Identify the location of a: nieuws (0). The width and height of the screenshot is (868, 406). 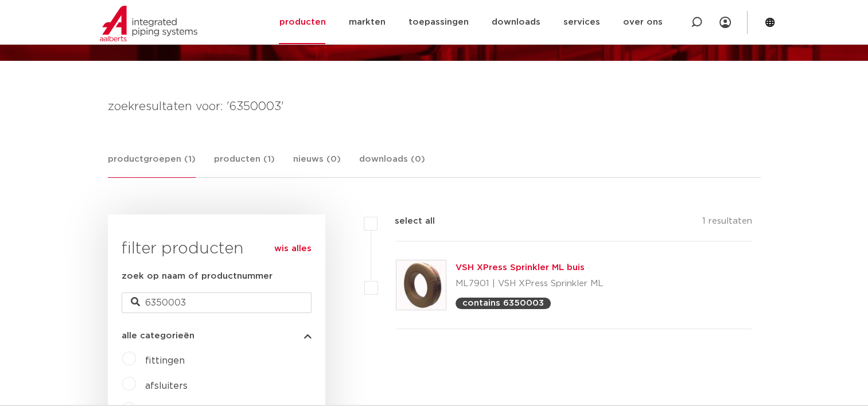
(317, 165).